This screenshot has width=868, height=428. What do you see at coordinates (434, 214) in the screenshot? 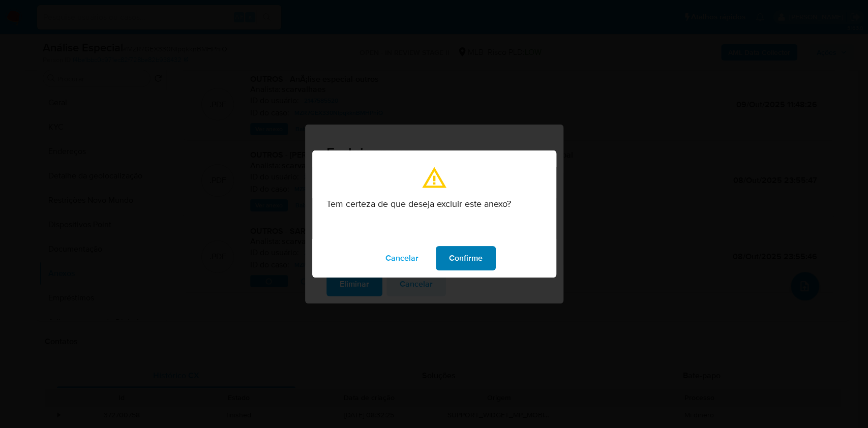
I see `div: modal_confirmation.title` at bounding box center [434, 214].